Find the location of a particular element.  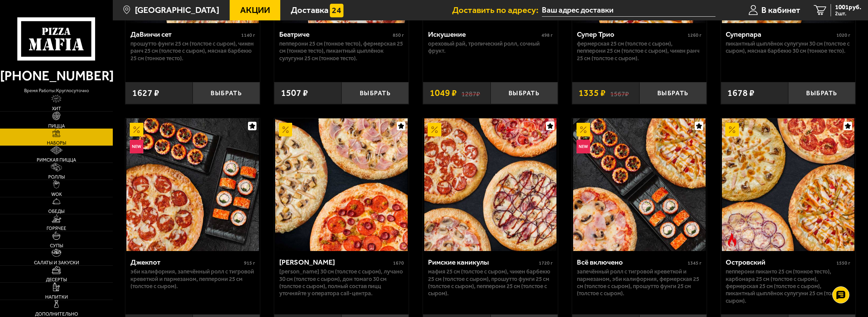

span: Напитки is located at coordinates (57, 297).